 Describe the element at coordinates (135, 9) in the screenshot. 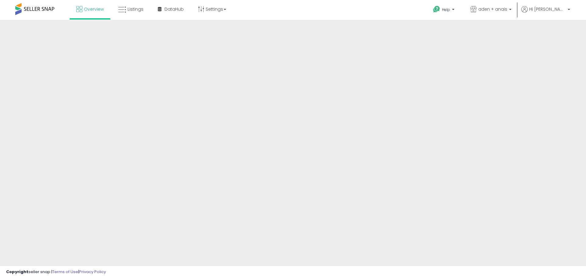

I see `span: Listings` at that location.